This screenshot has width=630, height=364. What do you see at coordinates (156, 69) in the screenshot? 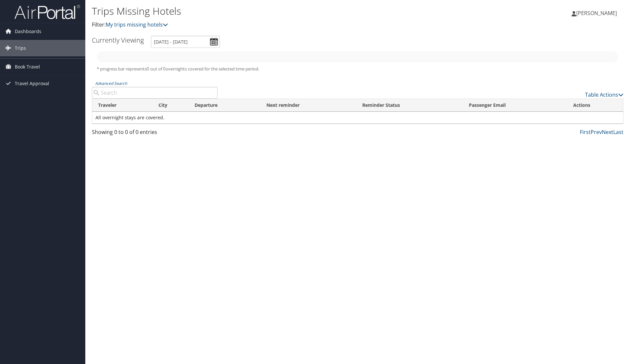
I see `span: 0 out of 0` at bounding box center [156, 69].